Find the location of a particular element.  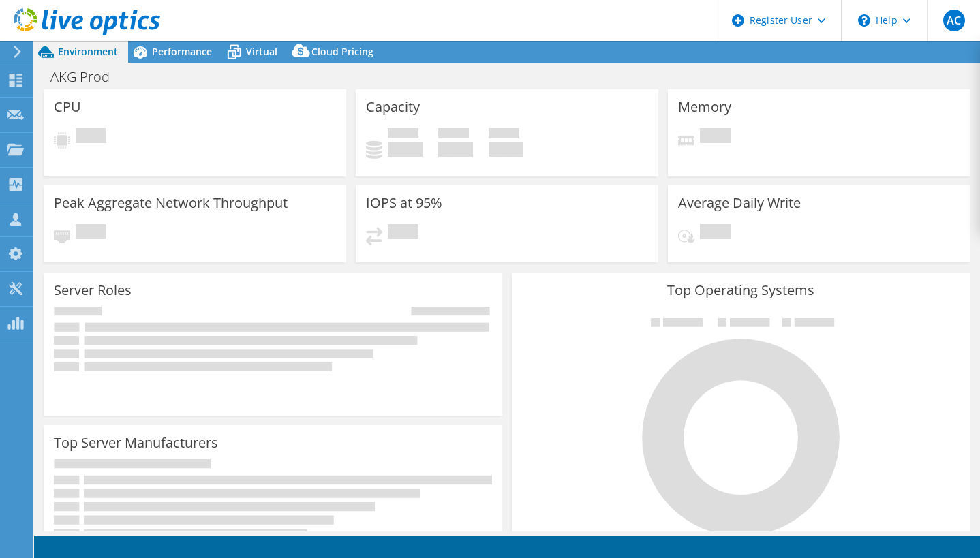

h1: AKG Prod is located at coordinates (87, 77).